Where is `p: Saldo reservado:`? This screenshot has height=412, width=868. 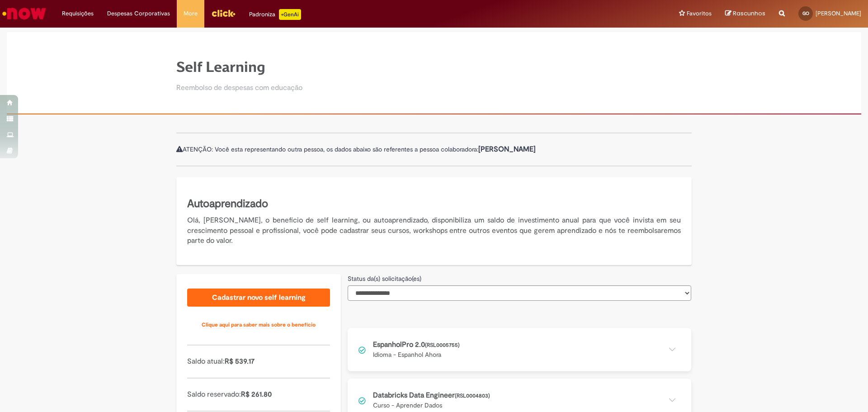 p: Saldo reservado: is located at coordinates (259, 395).